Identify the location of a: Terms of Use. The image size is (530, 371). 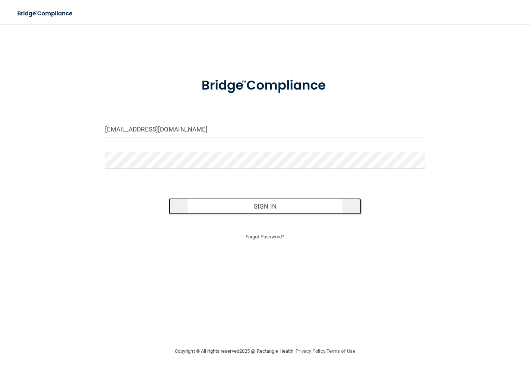
(340, 351).